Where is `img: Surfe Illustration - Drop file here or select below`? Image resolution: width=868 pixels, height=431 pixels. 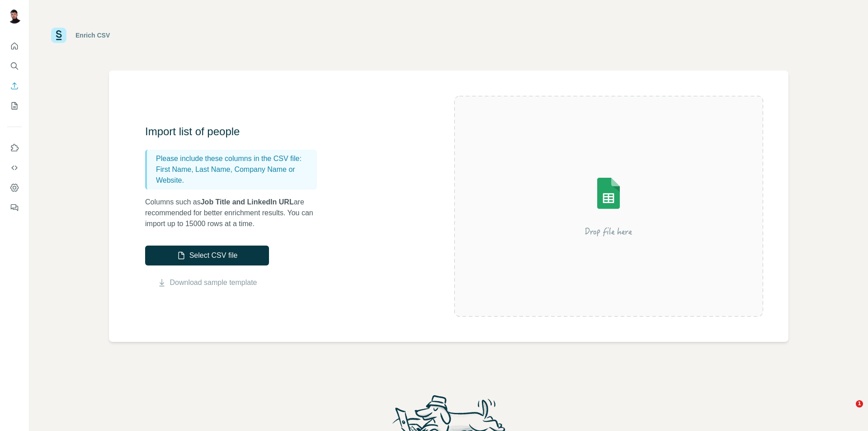 img: Surfe Illustration - Drop file here or select below is located at coordinates (608, 206).